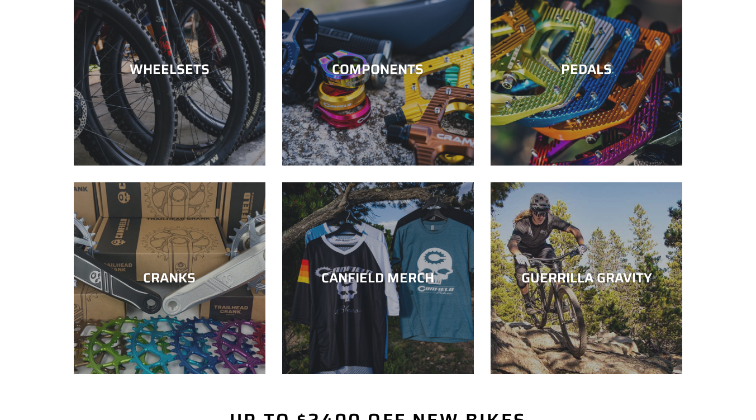 This screenshot has height=420, width=756. Describe the element at coordinates (378, 278) in the screenshot. I see `a: CANFIELD MERCH` at that location.